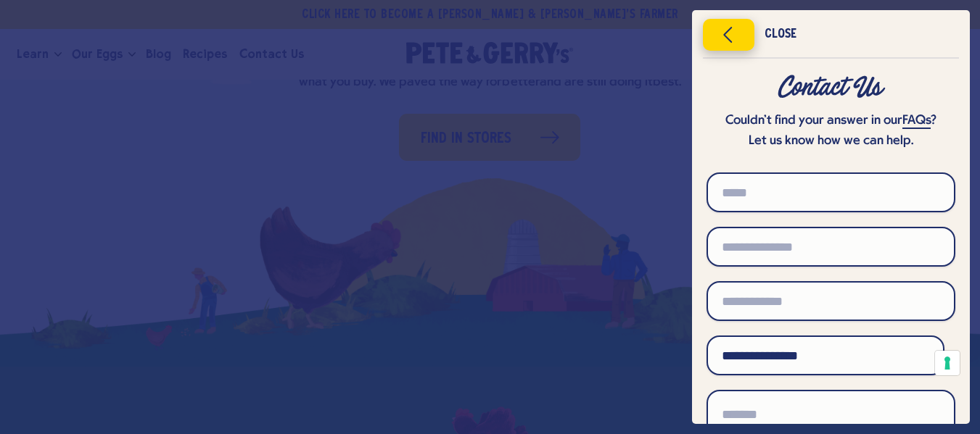  Describe the element at coordinates (728, 35) in the screenshot. I see `button: Close menu` at that location.